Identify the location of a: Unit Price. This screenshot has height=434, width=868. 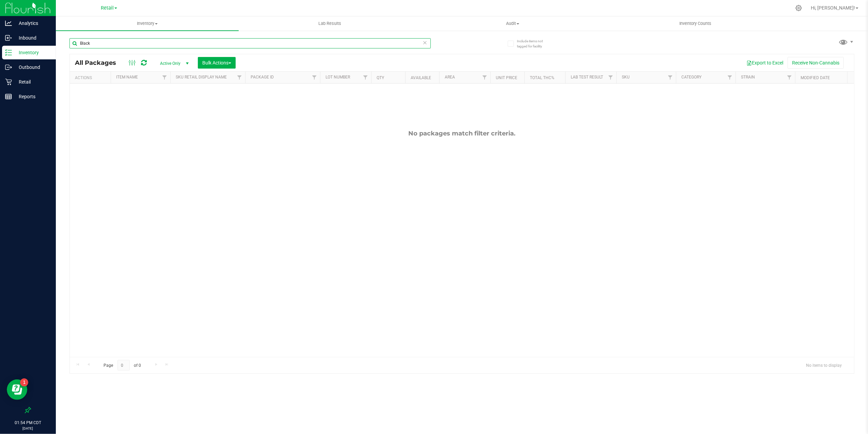
(507, 78).